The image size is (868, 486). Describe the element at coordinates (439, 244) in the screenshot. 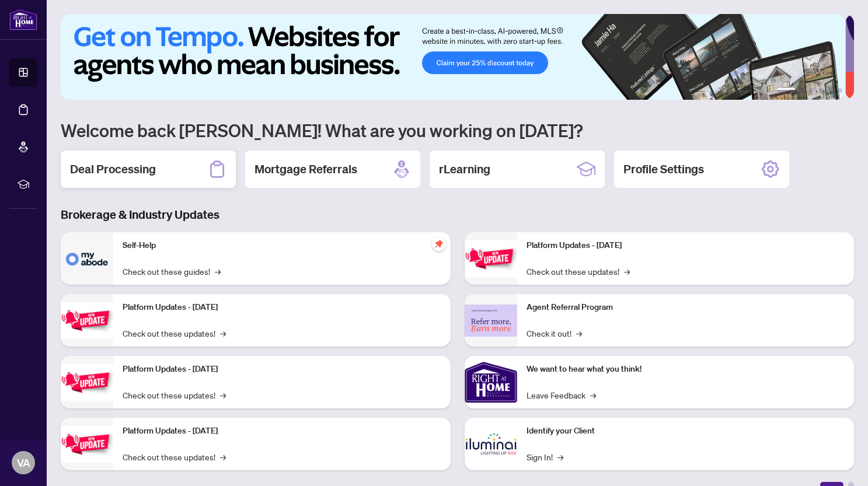

I see `span: pushpin` at that location.